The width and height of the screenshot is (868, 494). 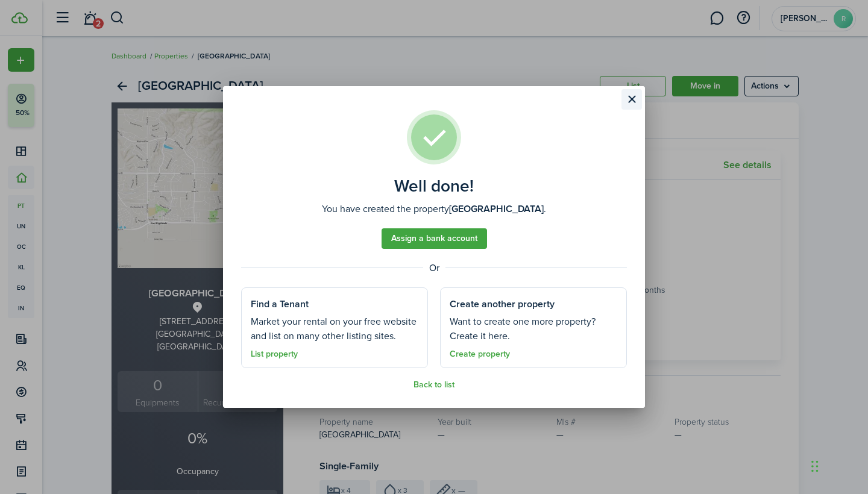 What do you see at coordinates (631, 99) in the screenshot?
I see `button: Close modal` at bounding box center [631, 99].